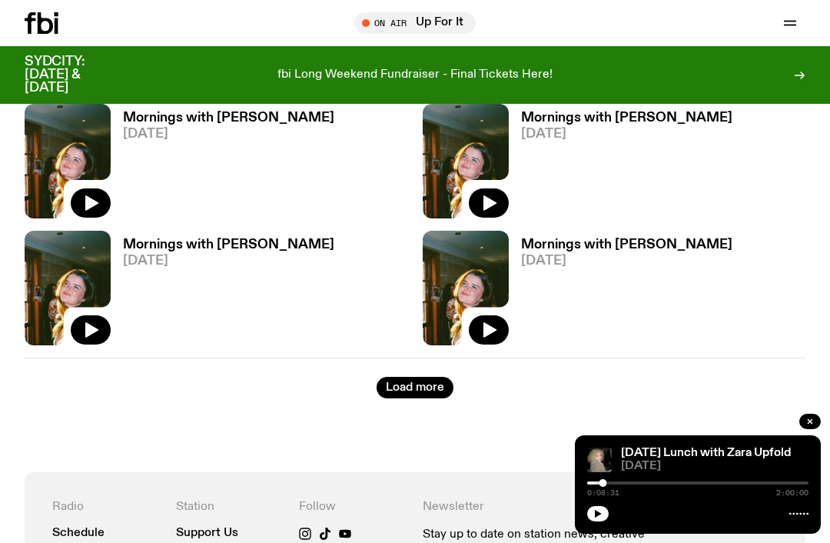  What do you see at coordinates (600, 460) in the screenshot?
I see `a: A digital camera photo of Zara looking to her right at the camera, smiling. She is wearing a ligh...` at bounding box center [600, 460].